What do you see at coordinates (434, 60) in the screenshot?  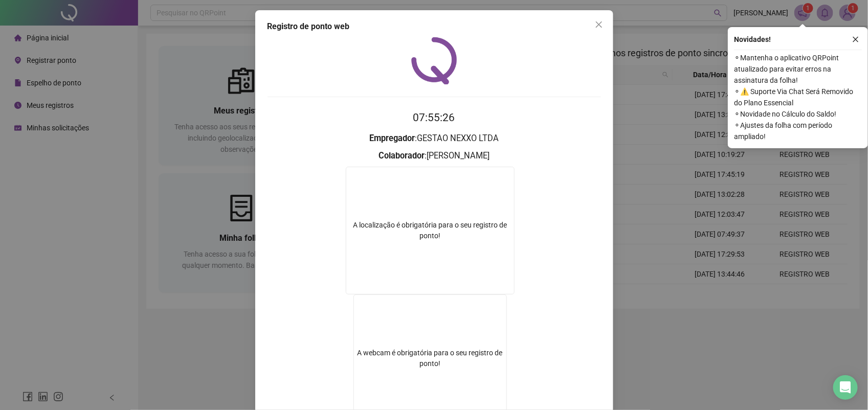 I see `img: QRPoint` at bounding box center [434, 60].